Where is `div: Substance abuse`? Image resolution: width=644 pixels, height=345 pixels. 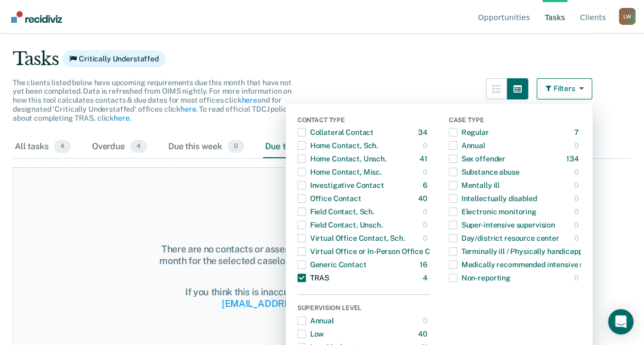 div: Substance abuse is located at coordinates (484, 172).